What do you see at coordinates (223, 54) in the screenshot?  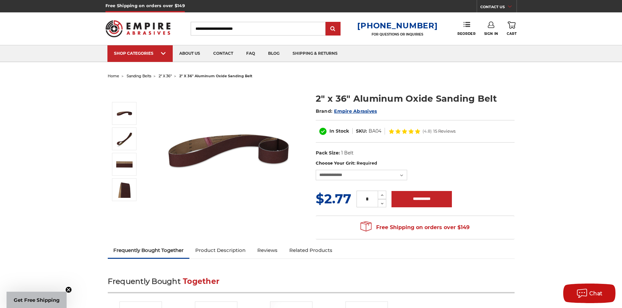 I see `a: contact` at bounding box center [223, 54].